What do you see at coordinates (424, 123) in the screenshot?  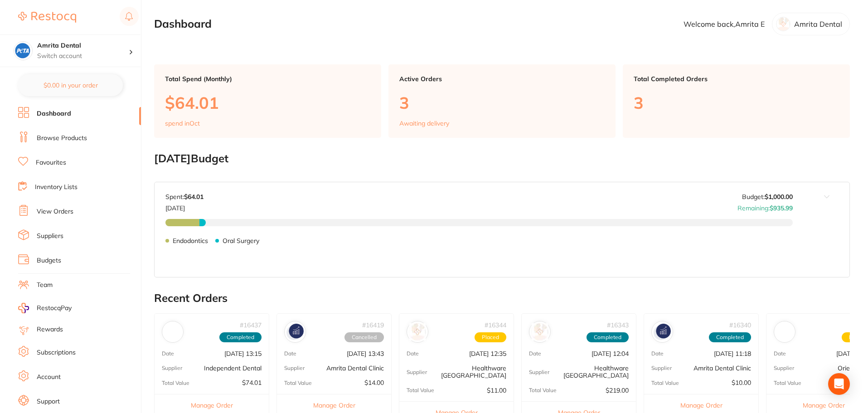 I see `p: Awaiting delivery` at bounding box center [424, 123].